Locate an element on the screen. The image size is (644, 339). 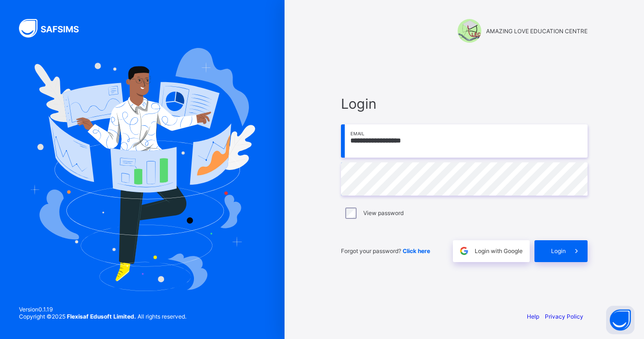
button: Open asap is located at coordinates (620, 320).